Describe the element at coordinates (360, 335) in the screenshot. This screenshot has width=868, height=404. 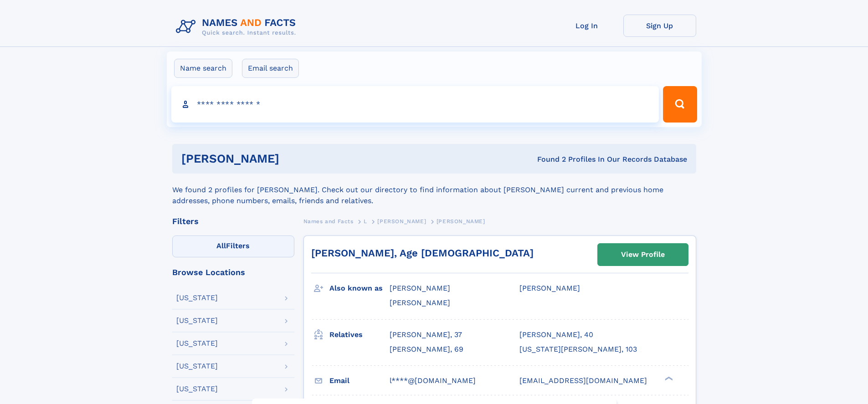
I see `h3: Relatives` at that location.